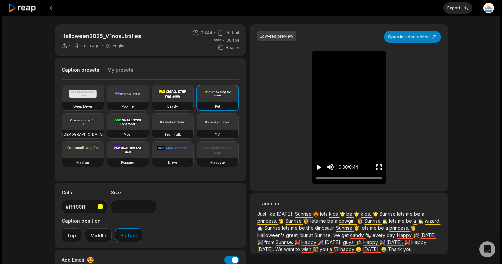 The height and width of the screenshot is (264, 502). What do you see at coordinates (173, 134) in the screenshot?
I see `h3: Tech Talk` at bounding box center [173, 134].